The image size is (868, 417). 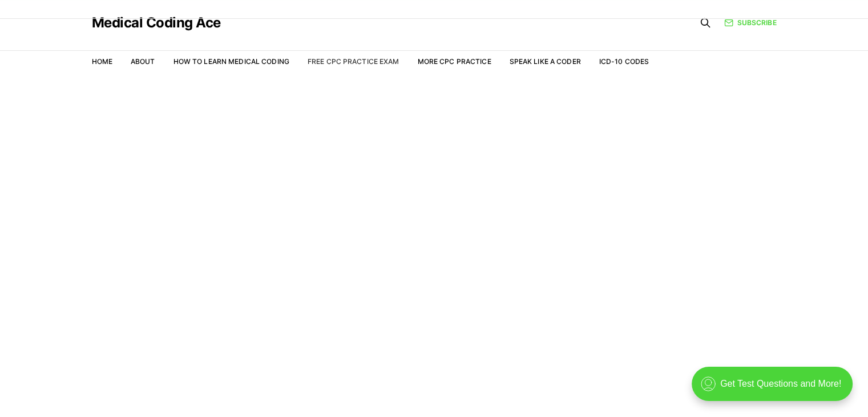 I want to click on a: About, so click(x=142, y=61).